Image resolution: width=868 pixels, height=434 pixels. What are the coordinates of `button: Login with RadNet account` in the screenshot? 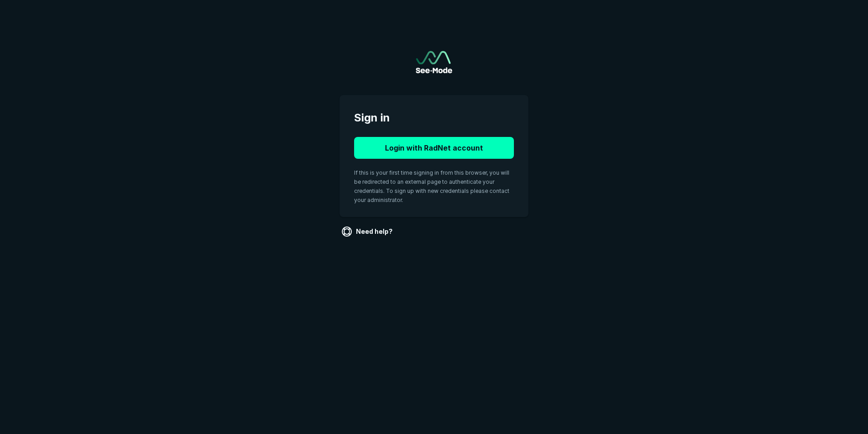 It's located at (434, 147).